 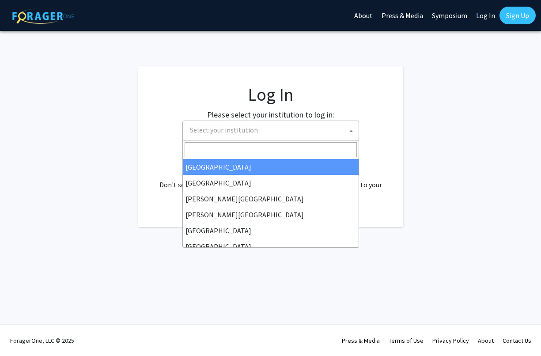 I want to click on a: Privacy Policy, so click(x=450, y=341).